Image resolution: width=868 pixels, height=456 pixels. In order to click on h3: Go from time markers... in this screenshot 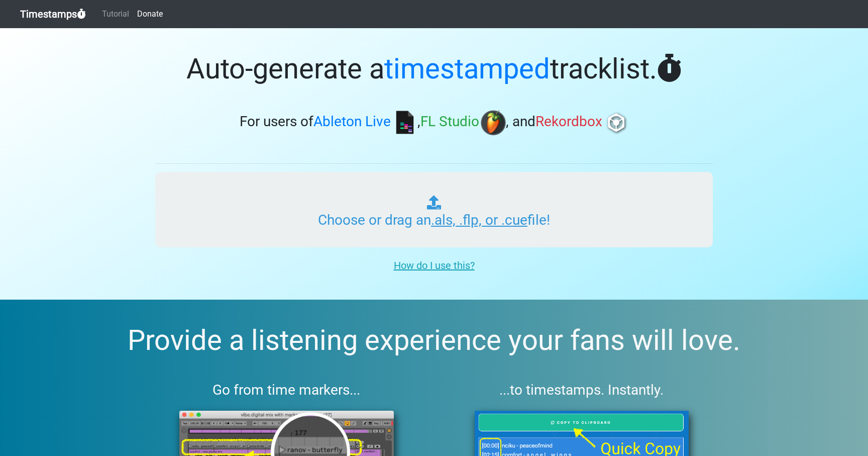, I will do `click(286, 390)`.